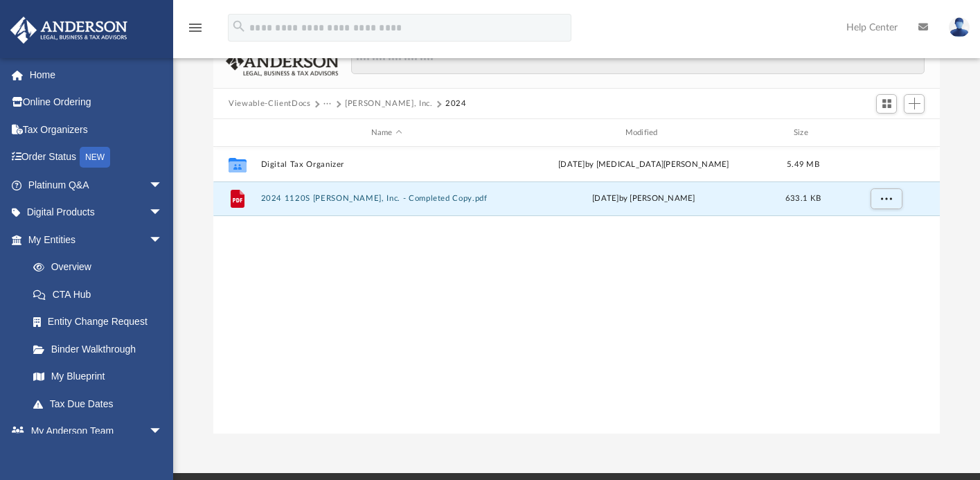 The height and width of the screenshot is (480, 980). What do you see at coordinates (101, 267) in the screenshot?
I see `a: Overview` at bounding box center [101, 267].